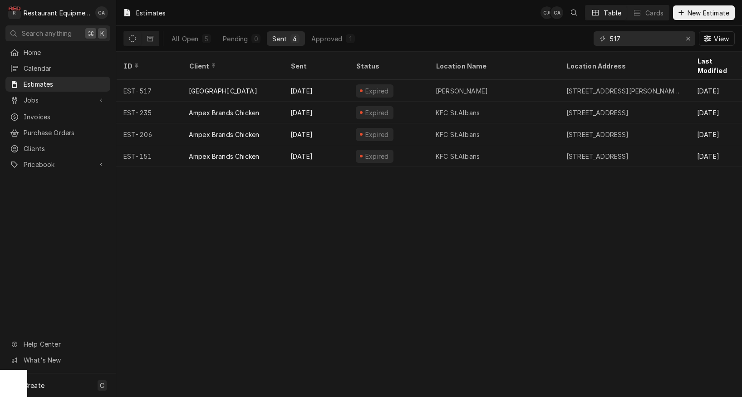 Image resolution: width=742 pixels, height=397 pixels. I want to click on a: Estimates, so click(58, 84).